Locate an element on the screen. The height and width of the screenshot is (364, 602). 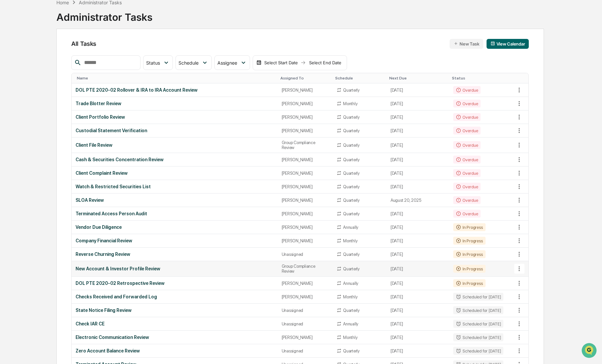
div: State Notice Filing Review is located at coordinates (175, 310).